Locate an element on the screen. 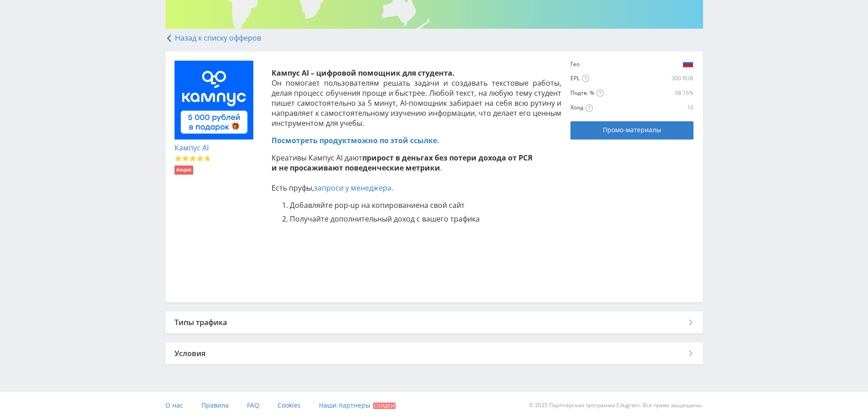 The width and height of the screenshot is (868, 419). span: Cookies is located at coordinates (289, 404).